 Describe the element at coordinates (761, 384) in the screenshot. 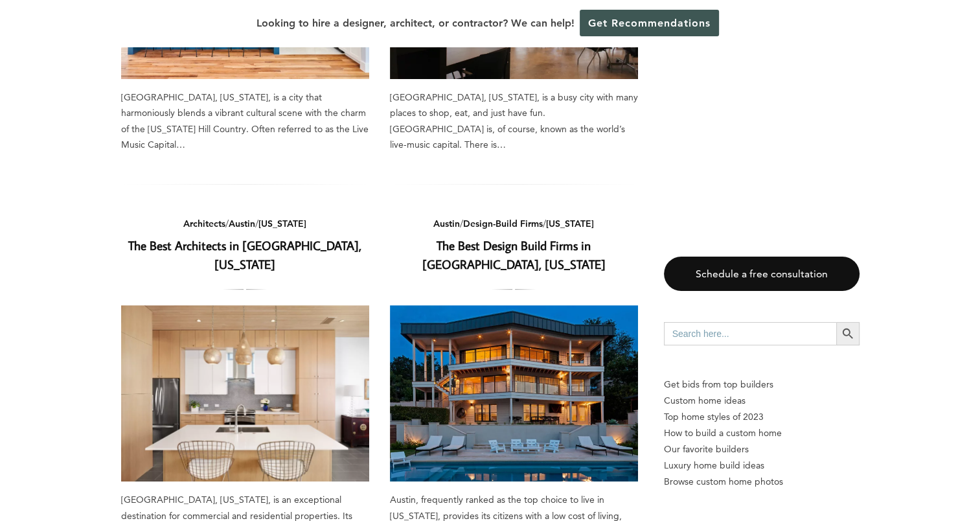

I see `p: Get bids from top builders` at that location.